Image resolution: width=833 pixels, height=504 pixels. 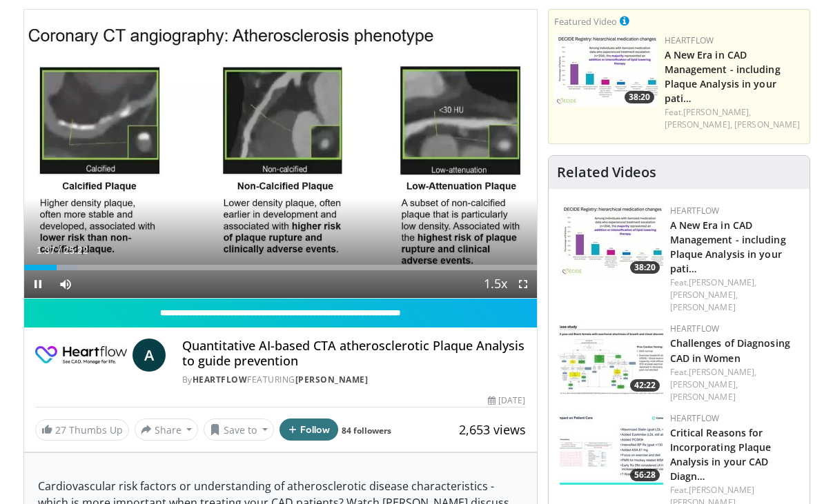 What do you see at coordinates (309, 429) in the screenshot?
I see `button: Follow` at bounding box center [309, 429].